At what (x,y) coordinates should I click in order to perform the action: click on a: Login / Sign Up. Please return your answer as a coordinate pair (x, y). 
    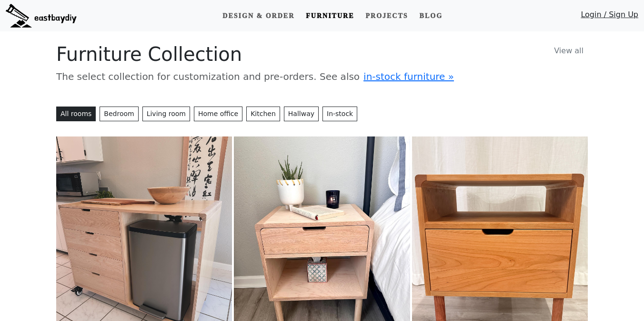
    Looking at the image, I should click on (609, 16).